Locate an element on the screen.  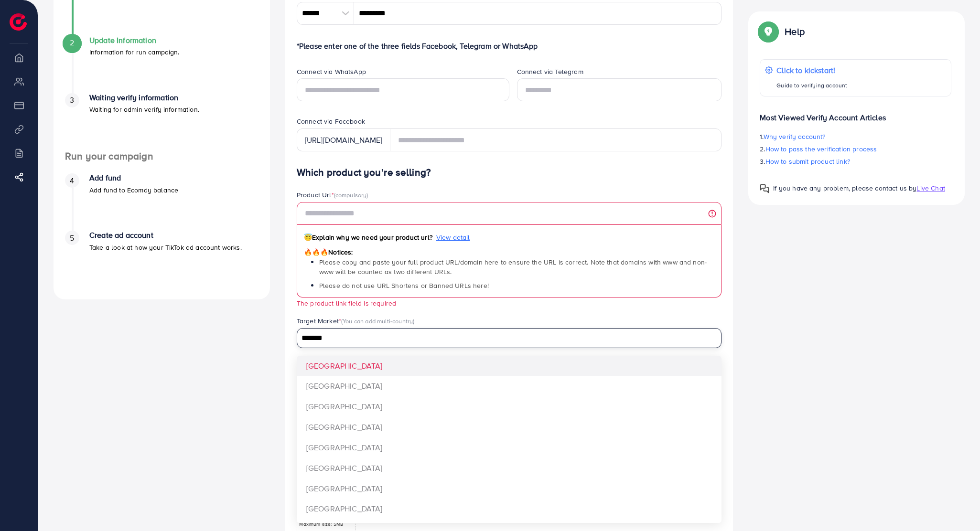
h4: Which product you’re selling? is located at coordinates (510, 172).